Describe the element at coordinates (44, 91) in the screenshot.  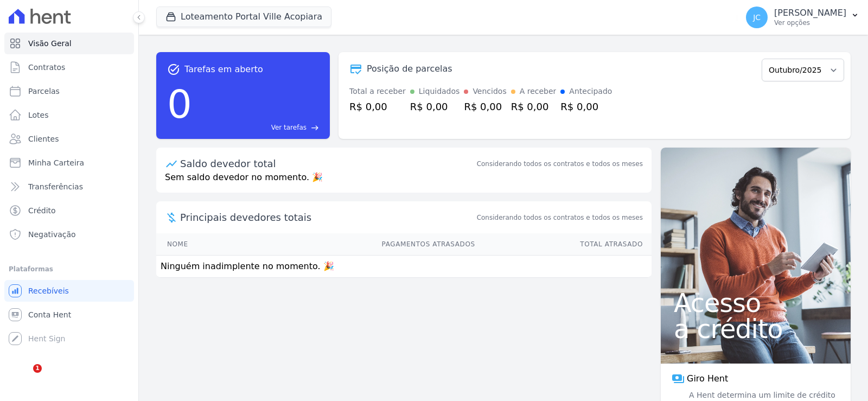
I see `span: Parcelas` at that location.